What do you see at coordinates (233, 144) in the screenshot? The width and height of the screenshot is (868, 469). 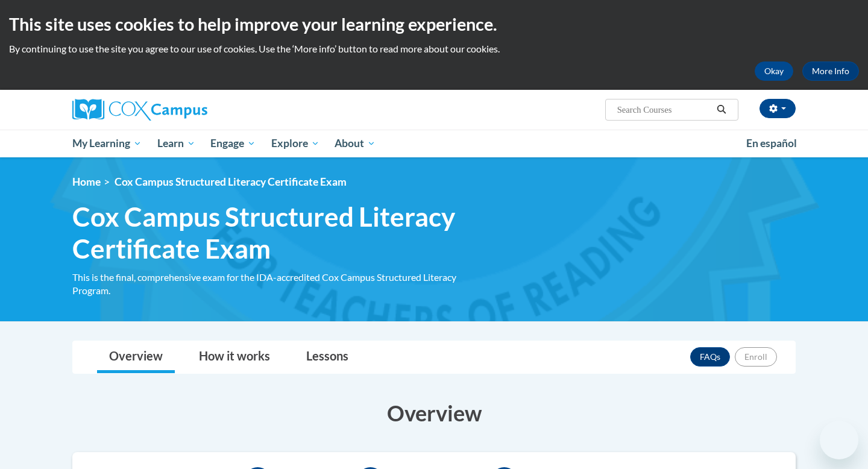 I see `a: Engage` at bounding box center [233, 144].